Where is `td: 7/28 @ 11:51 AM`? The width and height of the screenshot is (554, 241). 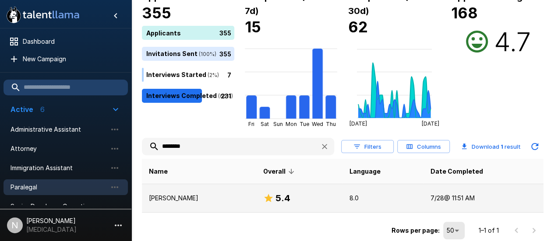
td: 7/28 @ 11:51 AM is located at coordinates (484, 199).